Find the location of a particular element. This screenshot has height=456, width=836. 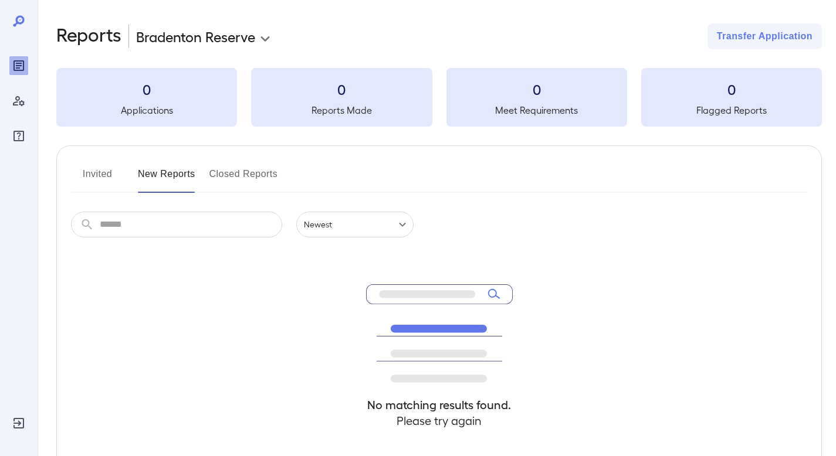

button: Transfer Application is located at coordinates (764, 36).